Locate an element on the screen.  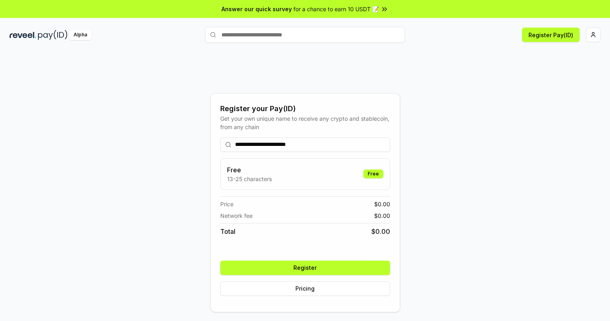
button: Register Pay(ID) is located at coordinates (551, 35).